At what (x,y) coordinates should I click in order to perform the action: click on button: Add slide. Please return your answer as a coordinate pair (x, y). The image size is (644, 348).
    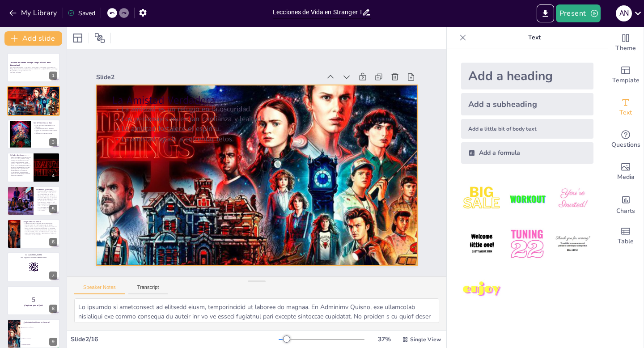
    Looking at the image, I should click on (33, 39).